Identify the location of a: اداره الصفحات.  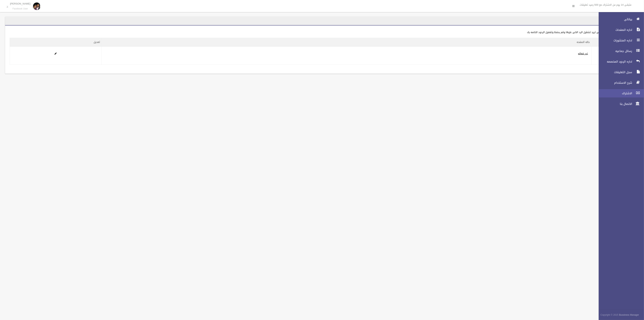
(619, 30).